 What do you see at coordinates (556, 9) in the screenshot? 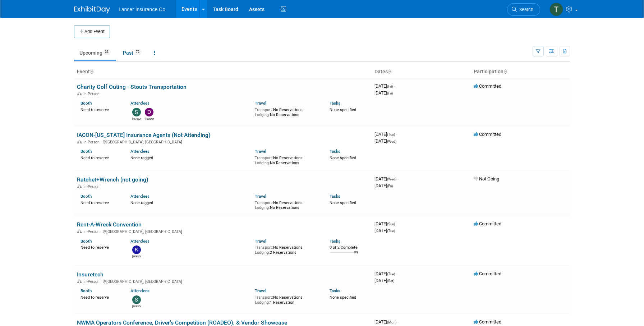
I see `img: Terrence Forrest` at bounding box center [556, 9].